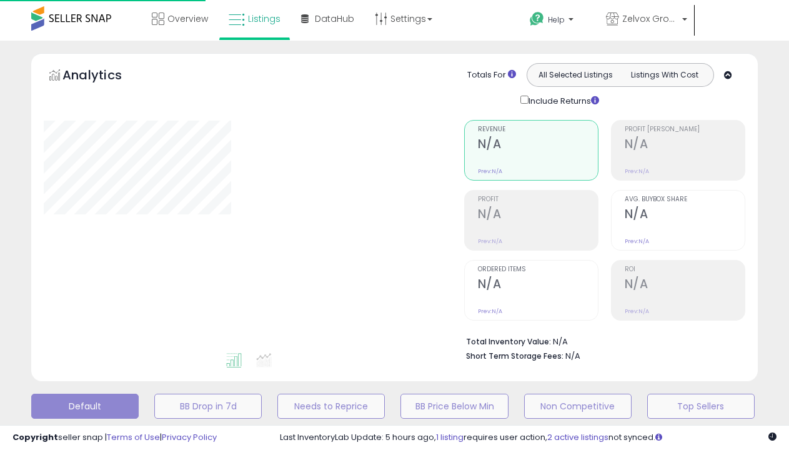 The image size is (789, 450). What do you see at coordinates (701, 406) in the screenshot?
I see `button: Top Sellers` at bounding box center [701, 406].